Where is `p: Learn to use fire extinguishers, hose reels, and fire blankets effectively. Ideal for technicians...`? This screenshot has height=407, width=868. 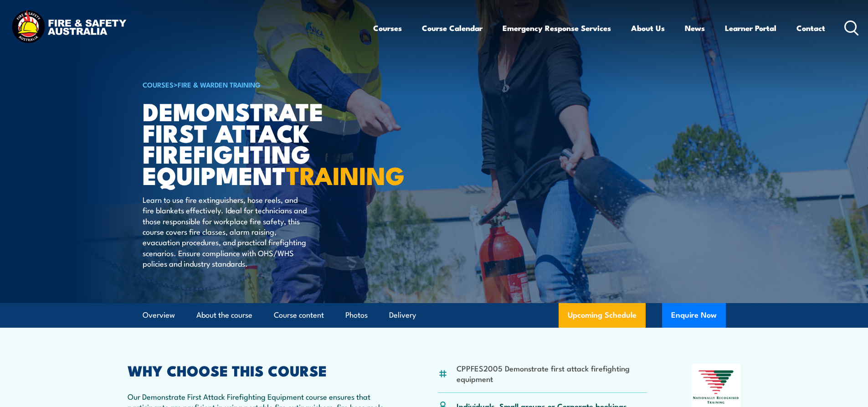 p: Learn to use fire extinguishers, hose reels, and fire blankets effectively. Ideal for technicians... is located at coordinates (225, 232).